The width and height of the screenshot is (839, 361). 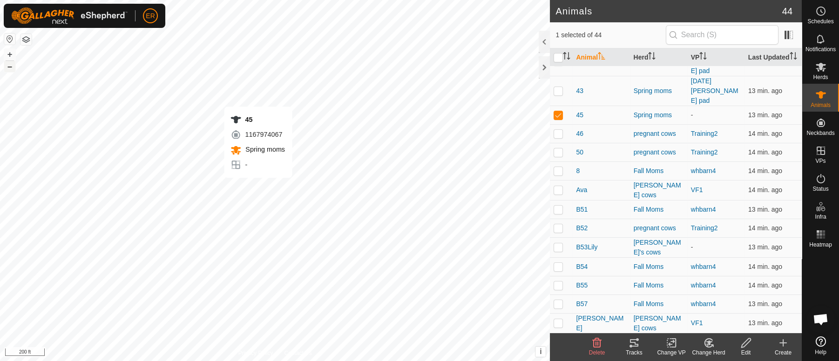 I want to click on a: Help, so click(x=820, y=346).